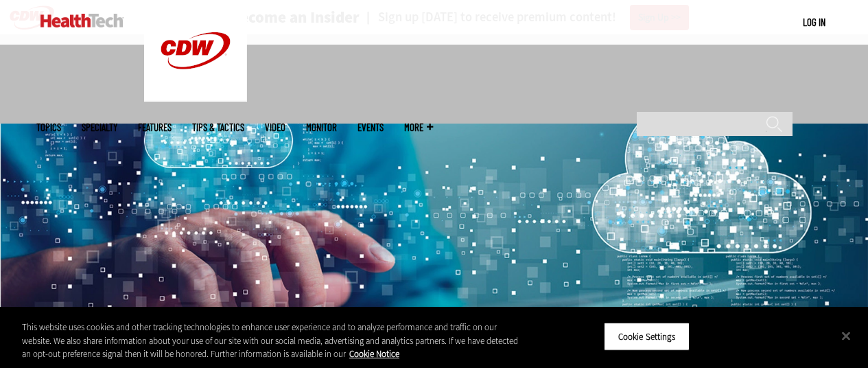 The width and height of the screenshot is (868, 368). I want to click on img: Home, so click(82, 21).